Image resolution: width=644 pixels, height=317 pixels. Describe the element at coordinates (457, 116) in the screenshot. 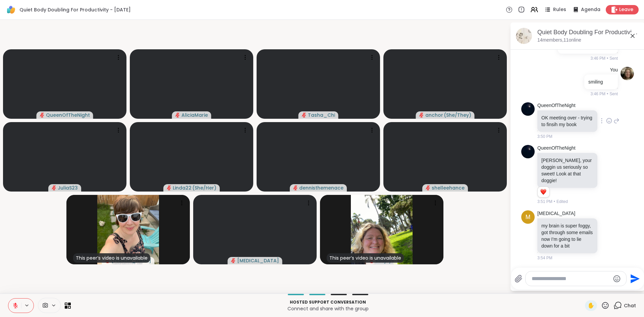

I see `span: ( She/They )` at that location.